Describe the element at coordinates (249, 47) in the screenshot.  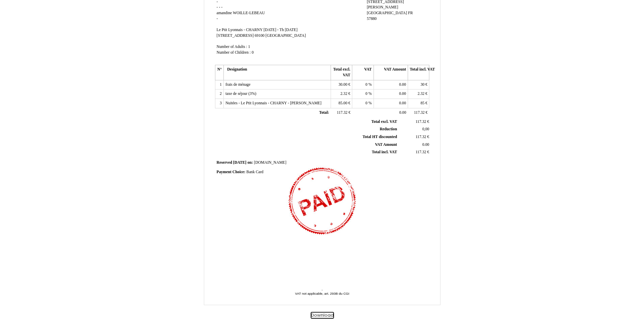
I see `span: 1` at that location.